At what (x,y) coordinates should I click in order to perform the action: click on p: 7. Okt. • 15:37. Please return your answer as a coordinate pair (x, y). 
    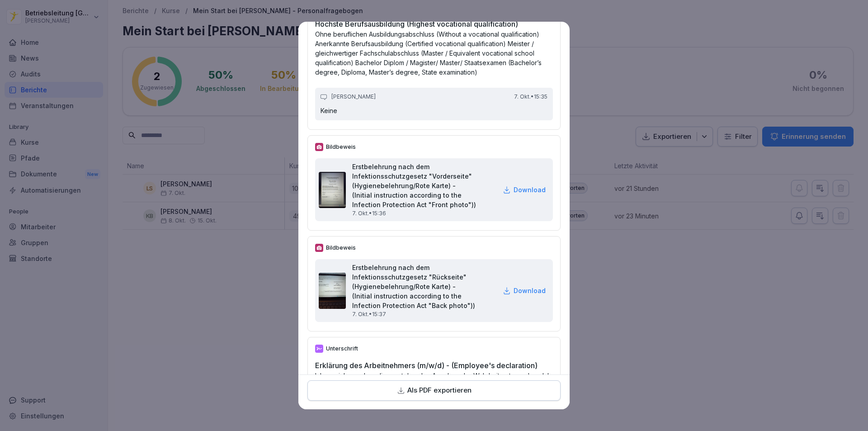
    Looking at the image, I should click on (424, 315).